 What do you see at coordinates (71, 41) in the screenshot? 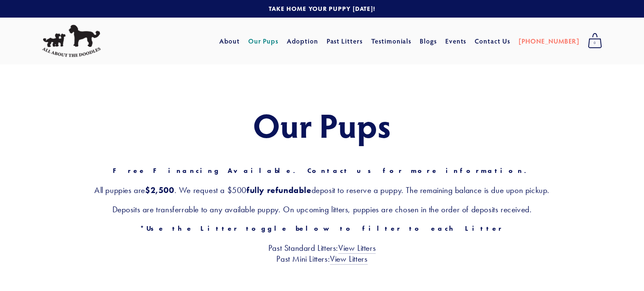
I see `img: All About The Doodles` at bounding box center [71, 41].